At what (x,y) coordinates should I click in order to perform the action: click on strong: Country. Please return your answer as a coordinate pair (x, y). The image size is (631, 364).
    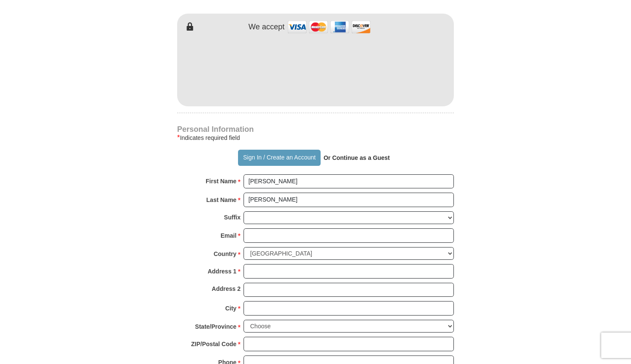
    Looking at the image, I should click on (225, 254).